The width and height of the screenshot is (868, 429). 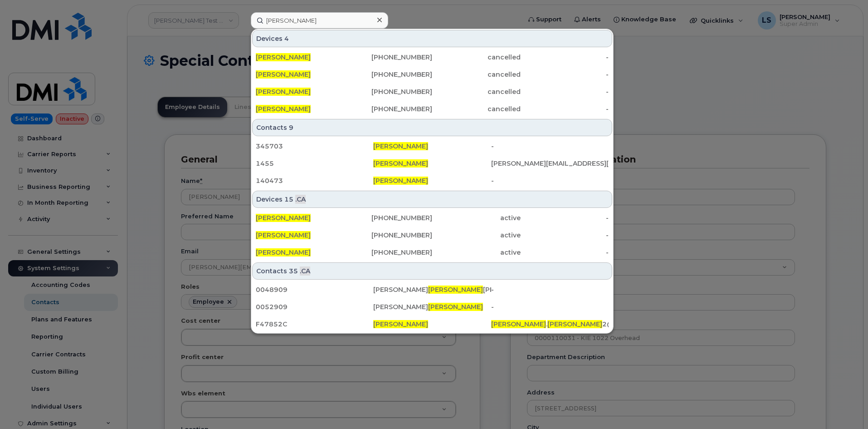 What do you see at coordinates (289, 199) in the screenshot?
I see `span: 15` at bounding box center [289, 199].